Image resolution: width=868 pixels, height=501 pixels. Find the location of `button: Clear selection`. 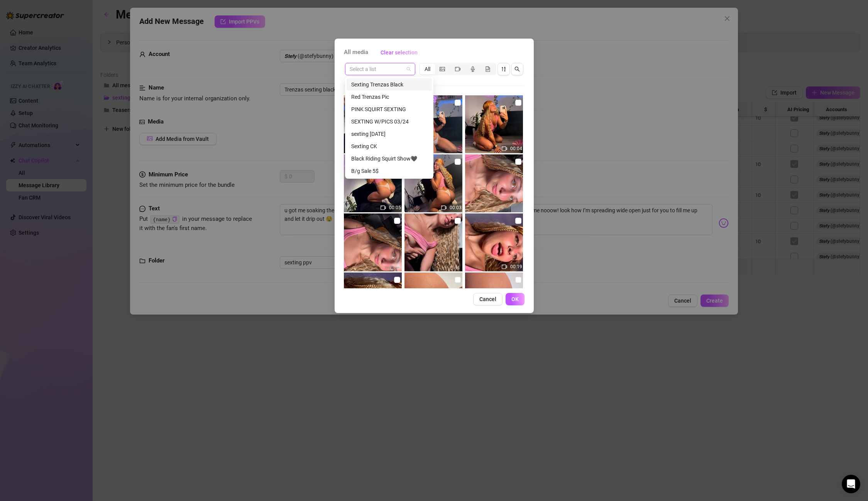

button: Clear selection is located at coordinates (399, 52).